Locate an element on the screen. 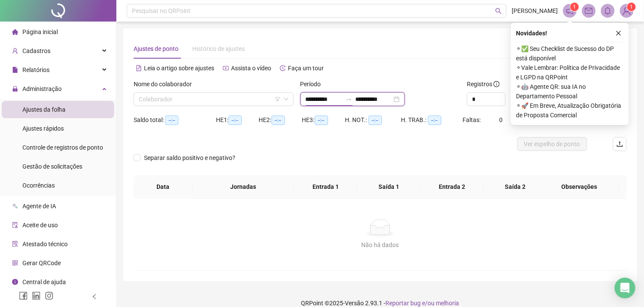 This screenshot has width=644, height=307. div: HE 3: is located at coordinates (324, 120).